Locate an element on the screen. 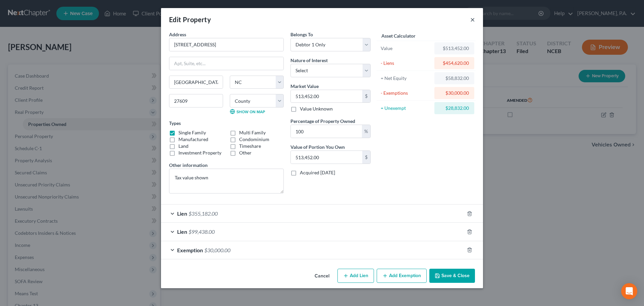 Image resolution: width=644 pixels, height=306 pixels. a: Show on Map is located at coordinates (247, 111).